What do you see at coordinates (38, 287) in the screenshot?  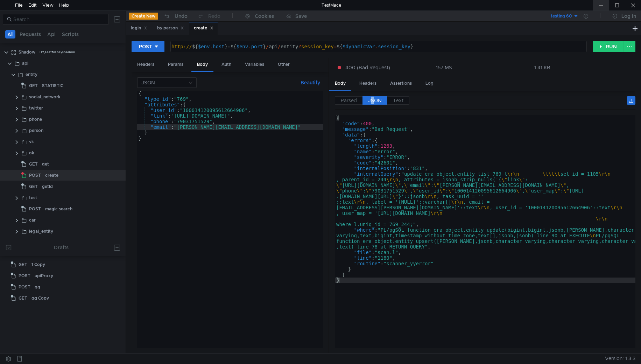 I see `div: qq` at bounding box center [38, 287].